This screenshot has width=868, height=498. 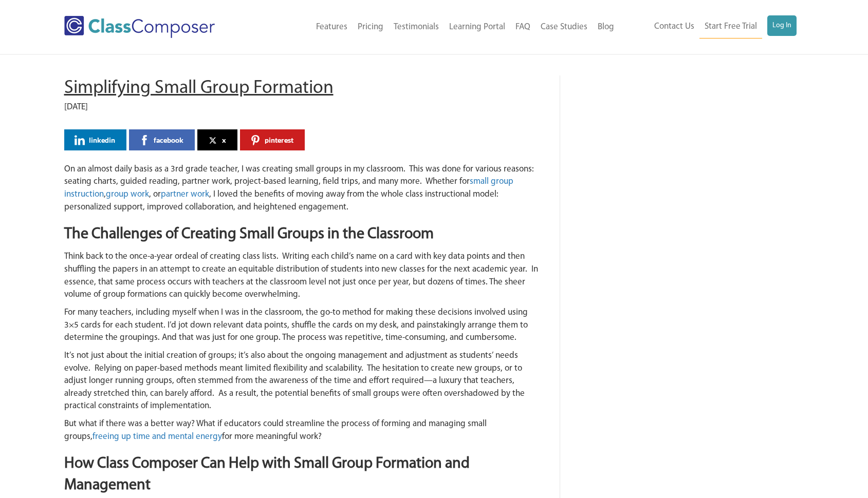 What do you see at coordinates (523, 27) in the screenshot?
I see `a: FAQ` at bounding box center [523, 27].